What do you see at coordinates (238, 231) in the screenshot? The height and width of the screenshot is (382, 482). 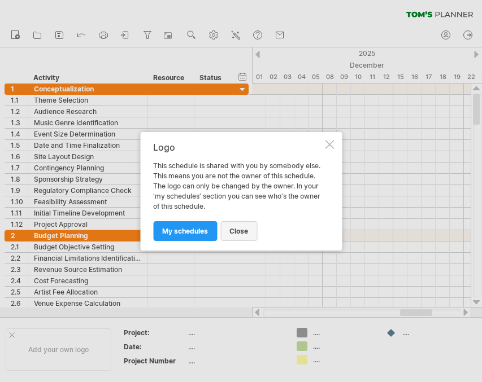 I see `a: close` at bounding box center [238, 231].